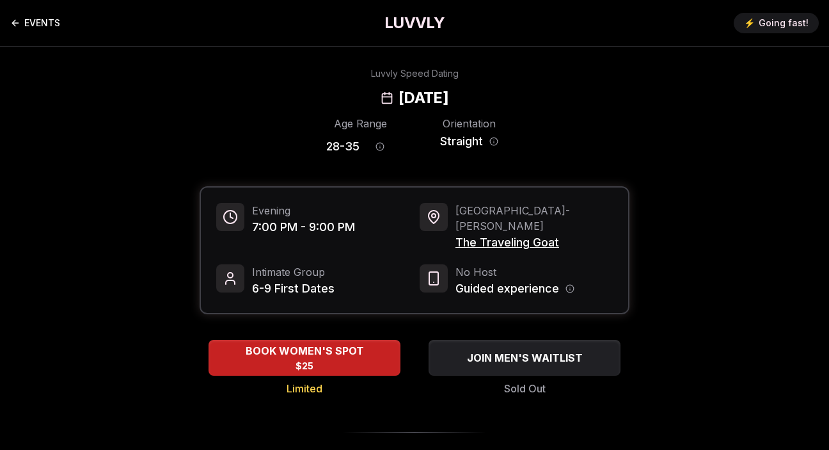 The image size is (829, 450). I want to click on a: Back to events, so click(35, 23).